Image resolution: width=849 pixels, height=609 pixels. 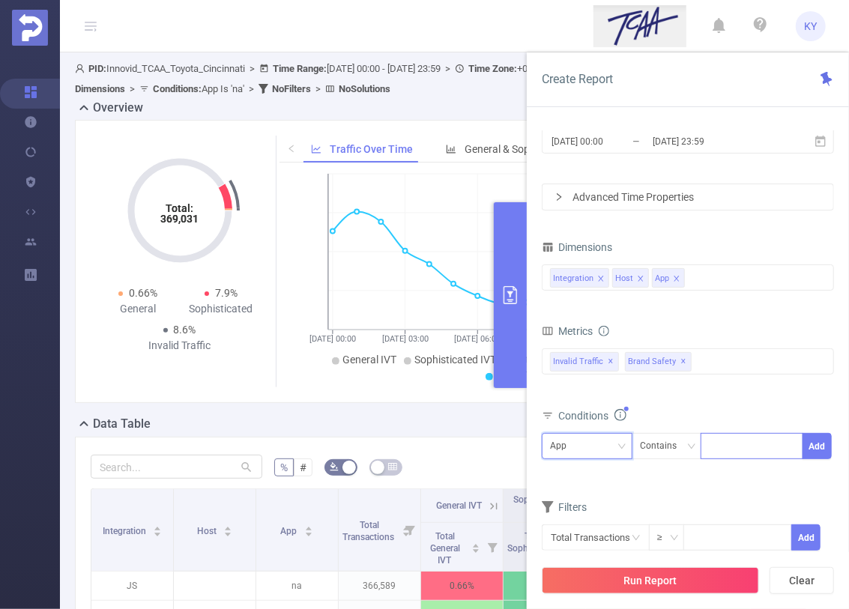 What do you see at coordinates (121, 424) in the screenshot?
I see `h2: Data Table` at bounding box center [121, 424].